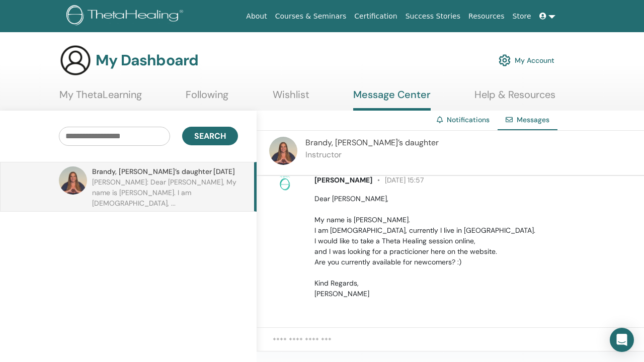 The image size is (644, 362). I want to click on button: Search, so click(210, 135).